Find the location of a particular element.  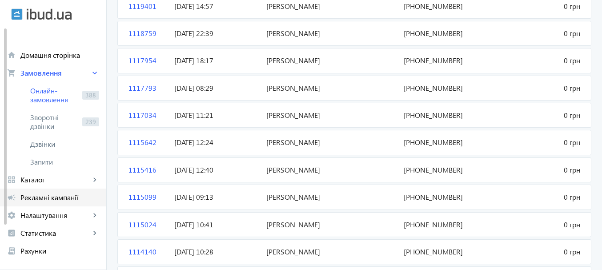

mat-icon: campaign is located at coordinates (12, 198).